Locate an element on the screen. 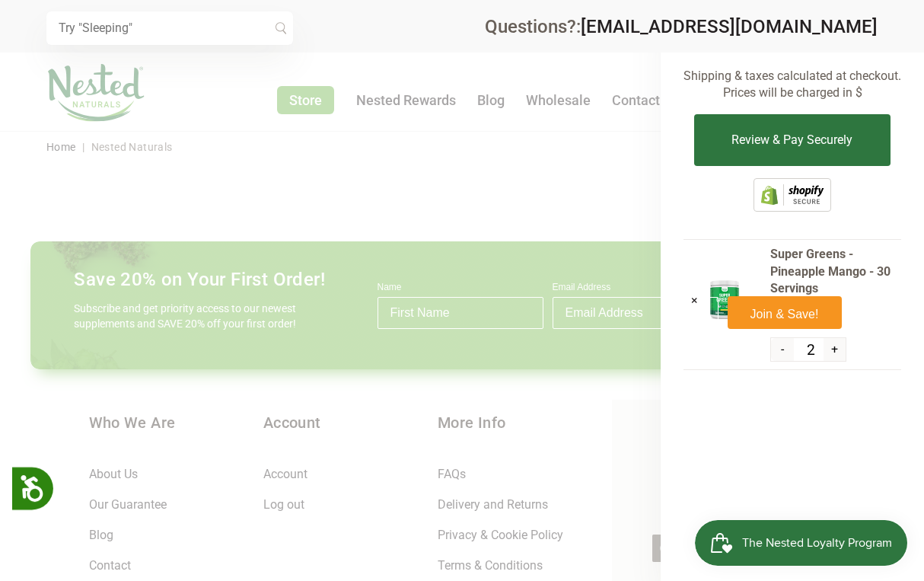 This screenshot has width=924, height=581. input: First Name is located at coordinates (460, 313).